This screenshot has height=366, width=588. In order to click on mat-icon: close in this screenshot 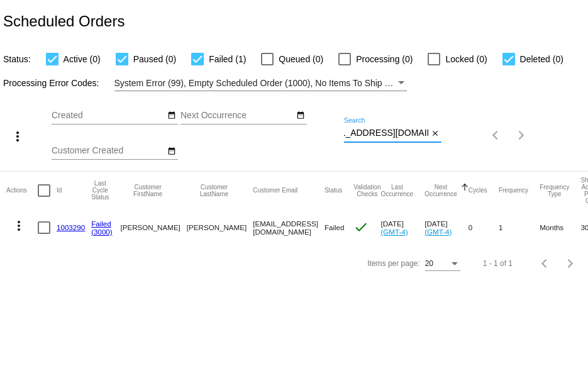, I will do `click(435, 134)`.